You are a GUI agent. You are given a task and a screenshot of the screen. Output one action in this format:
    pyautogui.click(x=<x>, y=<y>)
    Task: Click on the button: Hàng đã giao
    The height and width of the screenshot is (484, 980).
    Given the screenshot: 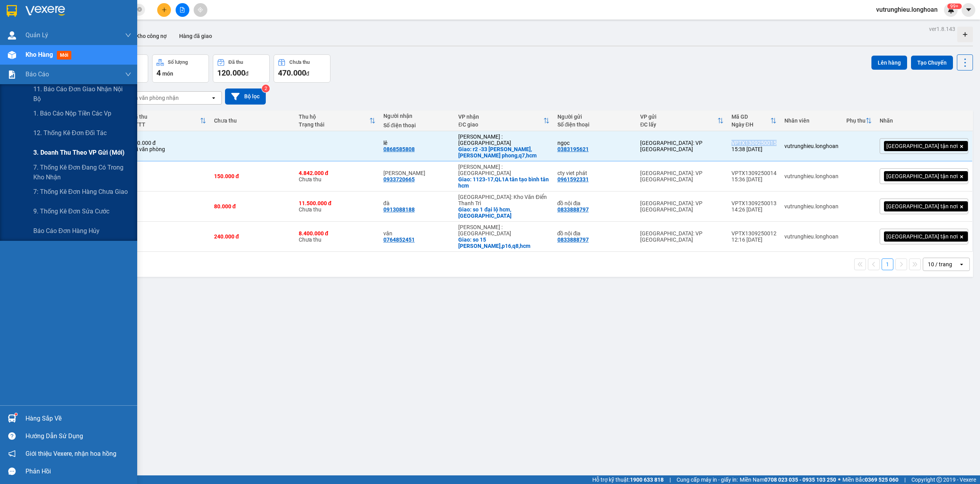 What is the action you would take?
    pyautogui.click(x=196, y=36)
    